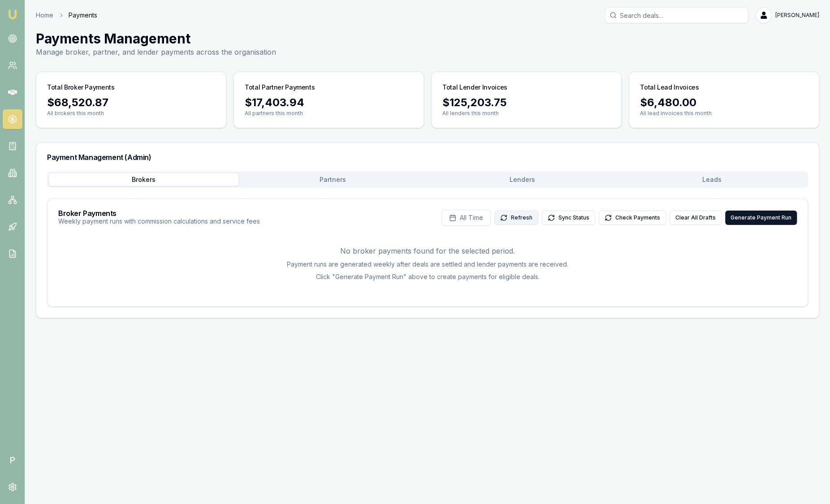  Describe the element at coordinates (67, 15) in the screenshot. I see `nav: breadcrumb` at that location.